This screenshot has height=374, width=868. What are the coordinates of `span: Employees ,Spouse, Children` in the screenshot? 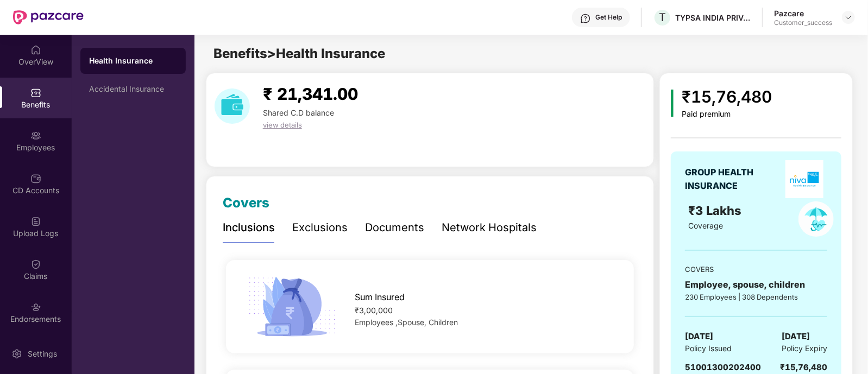 It's located at (407, 322).